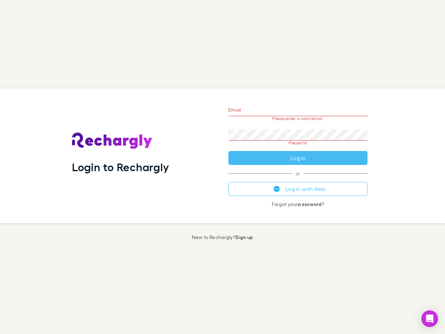 The width and height of the screenshot is (445, 334). What do you see at coordinates (223, 237) in the screenshot?
I see `p: New to Rechargly?` at bounding box center [223, 237].